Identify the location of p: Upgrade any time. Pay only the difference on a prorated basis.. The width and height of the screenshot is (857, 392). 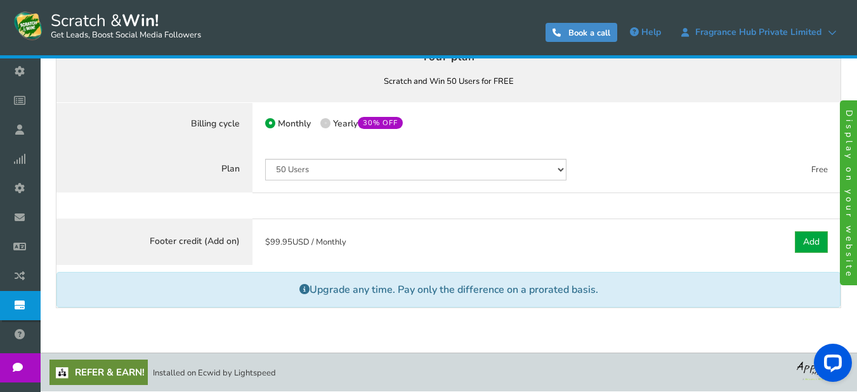
(449, 289).